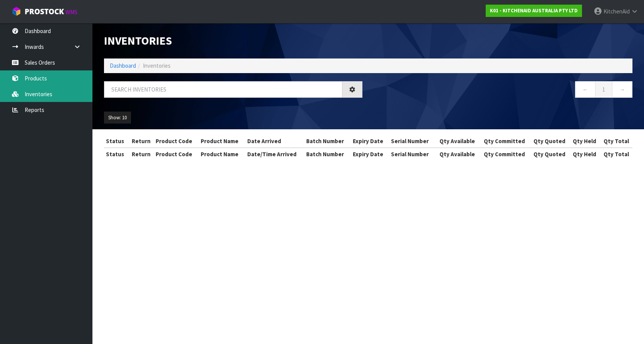  What do you see at coordinates (16, 11) in the screenshot?
I see `img: cube-alt.png` at bounding box center [16, 11].